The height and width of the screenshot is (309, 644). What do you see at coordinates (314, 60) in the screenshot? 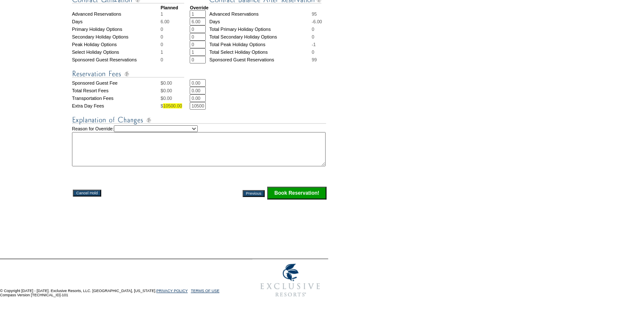
I see `span: 99` at bounding box center [314, 60].